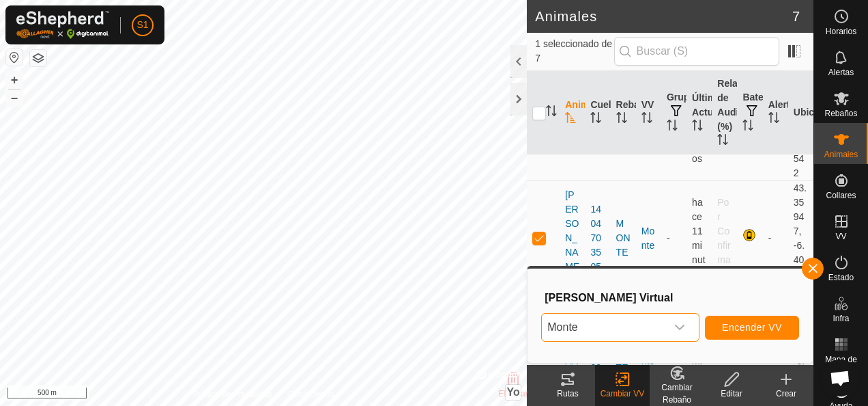 Image resolution: width=868 pixels, height=406 pixels. What do you see at coordinates (513, 391) in the screenshot?
I see `span: Yo` at bounding box center [513, 391].